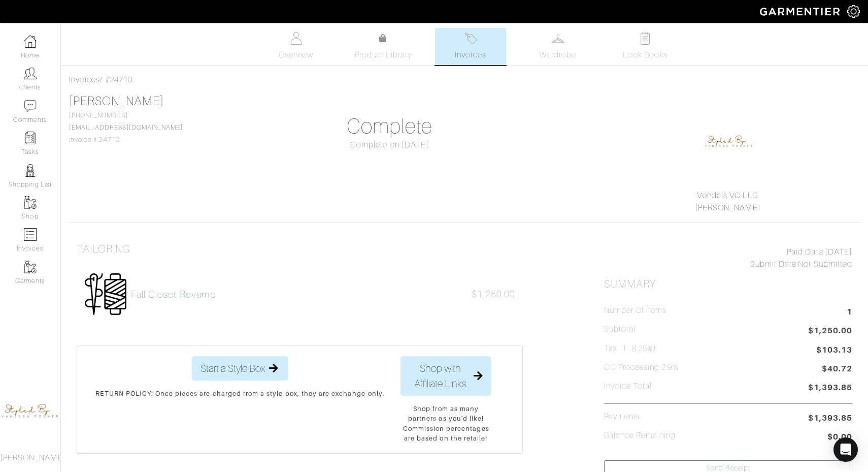 The width and height of the screenshot is (868, 472). Describe the element at coordinates (558, 55) in the screenshot. I see `span: Wardrobe` at that location.